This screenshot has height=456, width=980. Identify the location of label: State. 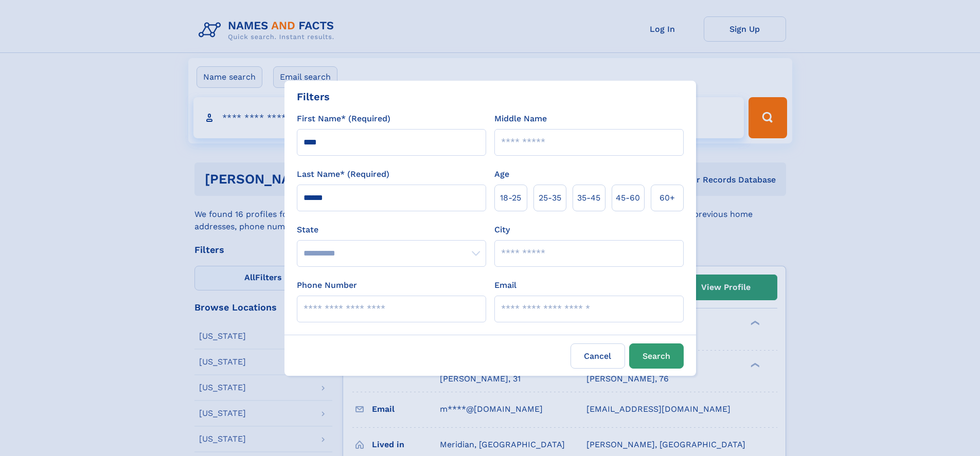
(392, 230).